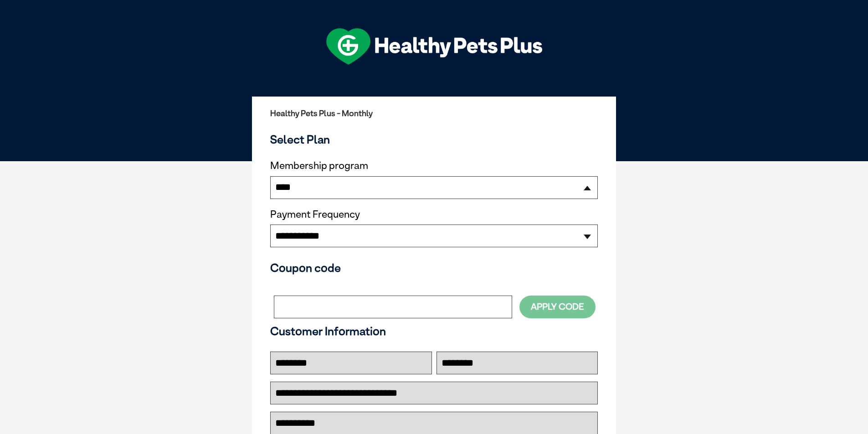  I want to click on h3: Coupon code, so click(434, 268).